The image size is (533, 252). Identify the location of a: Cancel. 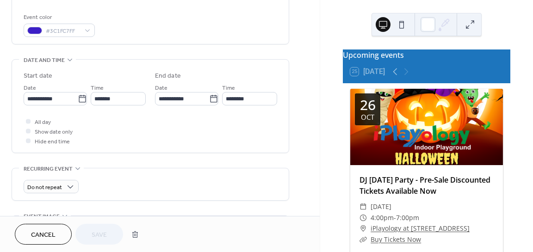
(43, 234).